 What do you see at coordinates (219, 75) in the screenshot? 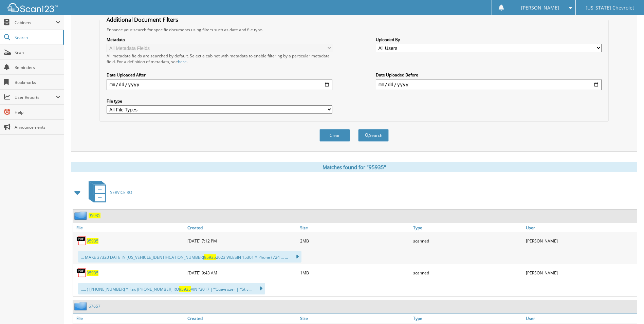
I see `label: Date Uploaded After` at bounding box center [219, 75].